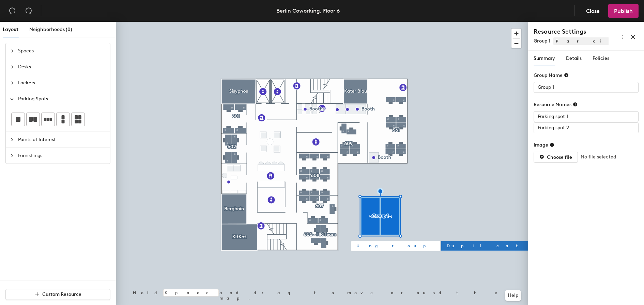  What do you see at coordinates (495, 246) in the screenshot?
I see `span: Duplicate` at bounding box center [495, 246].